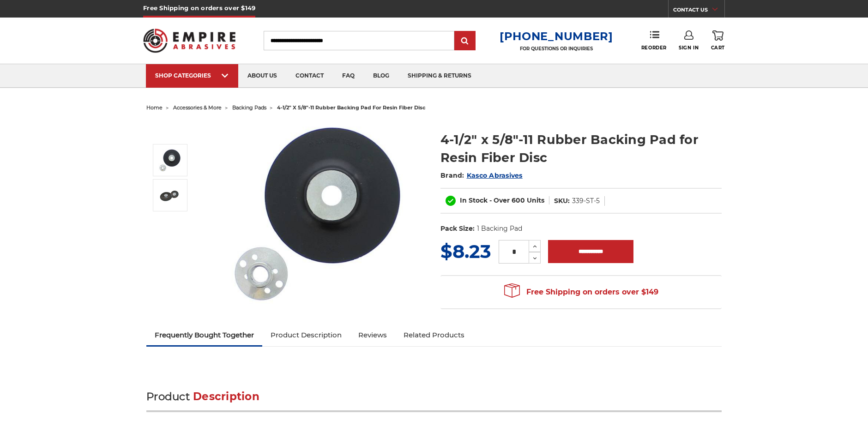  What do you see at coordinates (249, 107) in the screenshot?
I see `span: backing pads` at bounding box center [249, 107].